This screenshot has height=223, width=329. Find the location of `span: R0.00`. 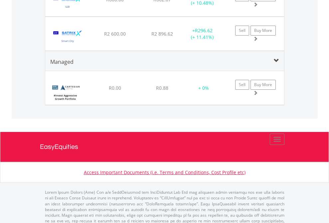

span: R0.00 is located at coordinates (115, 88).